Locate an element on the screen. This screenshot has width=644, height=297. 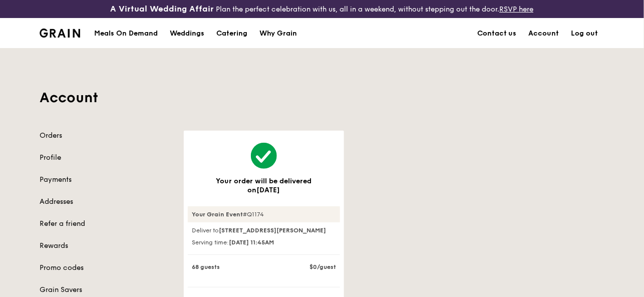
div: $0/guest is located at coordinates (316, 267).